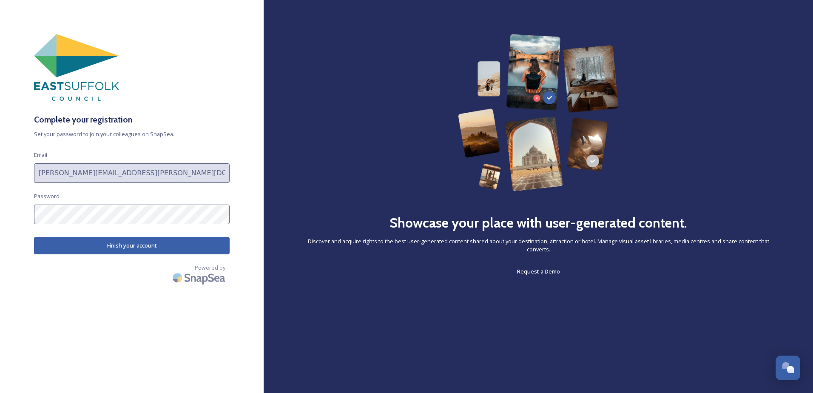 The height and width of the screenshot is (393, 813). I want to click on span: Powered by, so click(210, 267).